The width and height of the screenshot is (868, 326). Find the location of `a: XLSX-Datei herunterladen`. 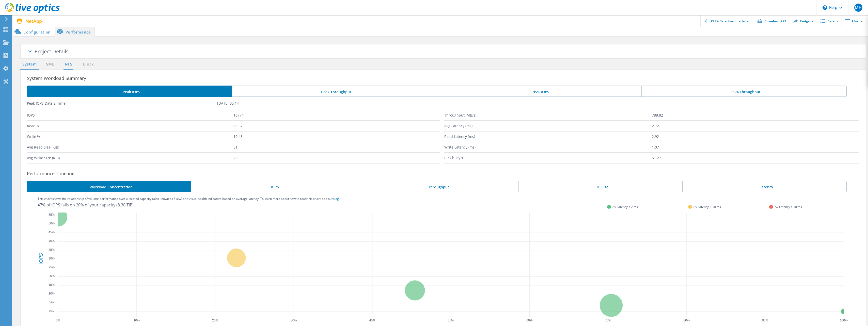

a: XLSX-Datei herunterladen is located at coordinates (727, 21).